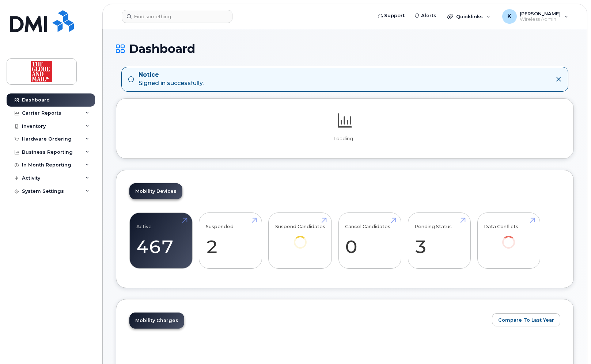 The image size is (591, 364). What do you see at coordinates (526, 320) in the screenshot?
I see `button: Compare To Last Year` at bounding box center [526, 320].